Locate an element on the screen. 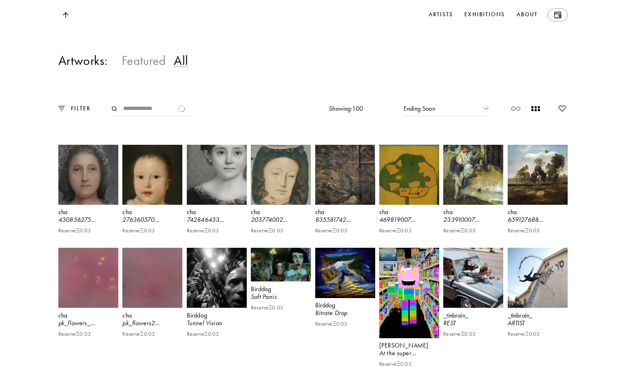 The height and width of the screenshot is (367, 626). div: 6591276882_artificial_intelligence_wikiart_003 is located at coordinates (538, 220).